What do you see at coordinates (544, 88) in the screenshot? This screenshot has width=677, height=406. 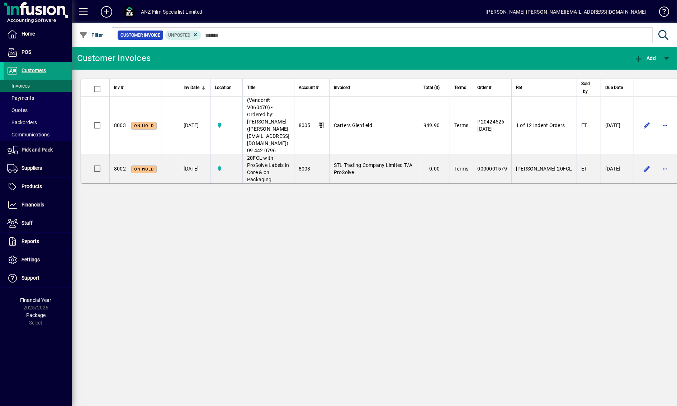 I see `div: Ref` at bounding box center [544, 88].